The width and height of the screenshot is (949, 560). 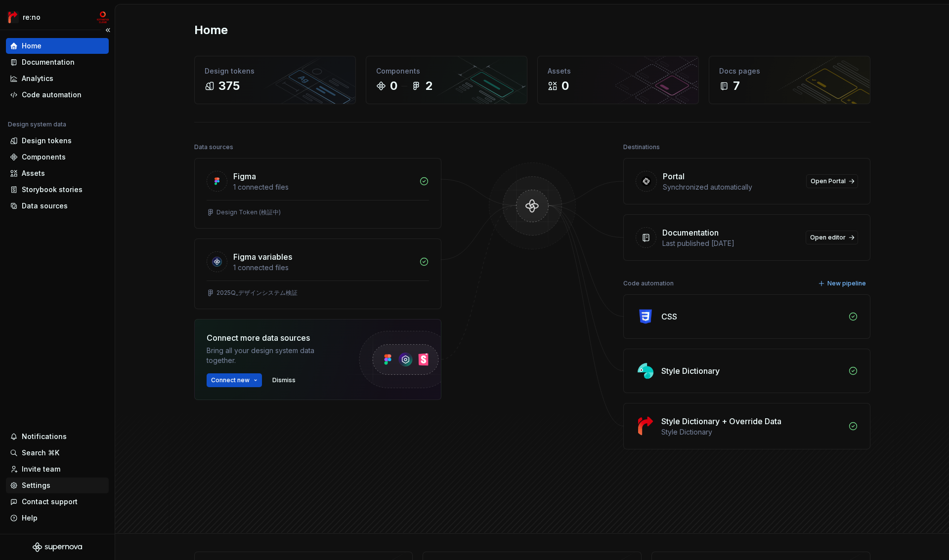 What do you see at coordinates (58, 62) in the screenshot?
I see `a: Documentation` at bounding box center [58, 62].